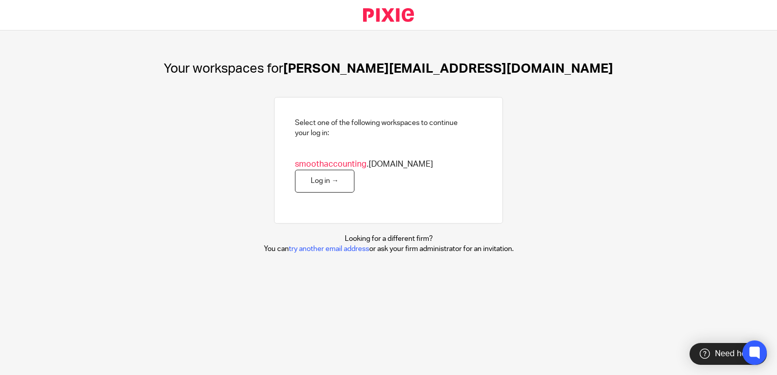  What do you see at coordinates (389, 244) in the screenshot?
I see `p: Looking for a different firm? You can or ask your firm administrator for an invitation.` at bounding box center [389, 244].